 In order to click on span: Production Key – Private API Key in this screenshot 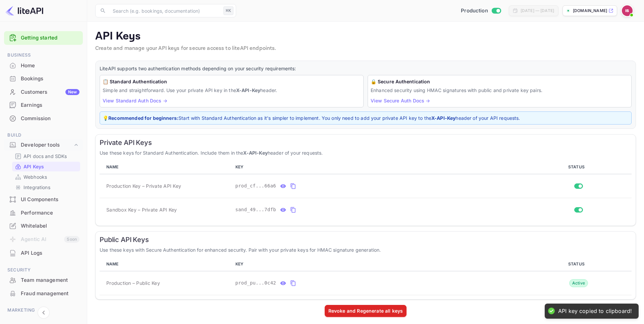, I will do `click(144, 186)`.